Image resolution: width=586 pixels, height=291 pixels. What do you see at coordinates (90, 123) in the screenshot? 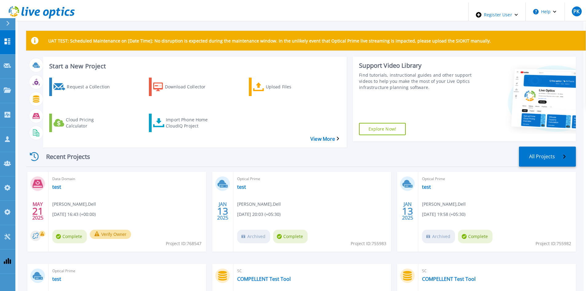
I see `div: Cloud Pricing Calculator` at bounding box center [90, 123].